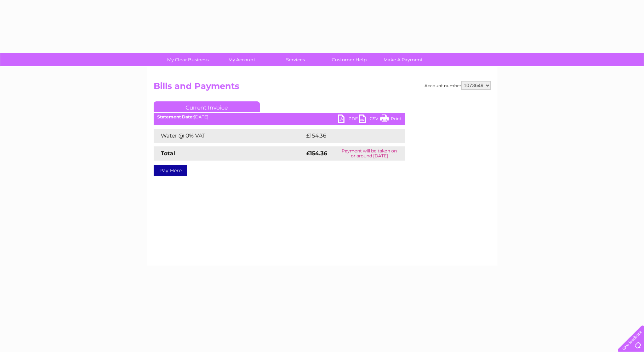 The height and width of the screenshot is (352, 644). What do you see at coordinates (229, 136) in the screenshot?
I see `td: Water @ 0% VAT` at bounding box center [229, 136].